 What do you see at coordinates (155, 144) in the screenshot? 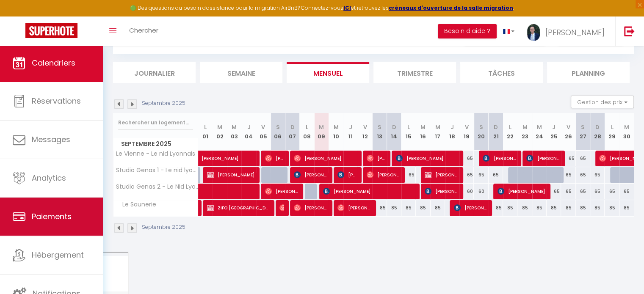
I see `span: Septembre 2025` at bounding box center [155, 144].